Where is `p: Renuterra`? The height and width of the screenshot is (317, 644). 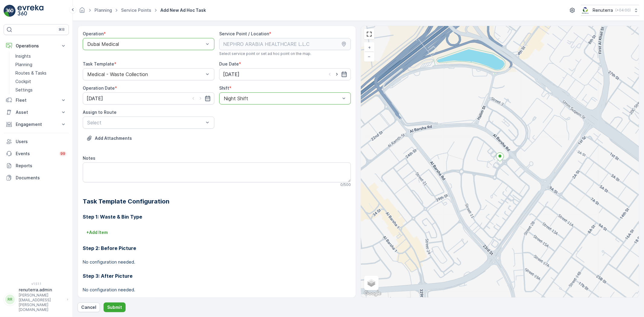
p: Renuterra is located at coordinates (603, 10).